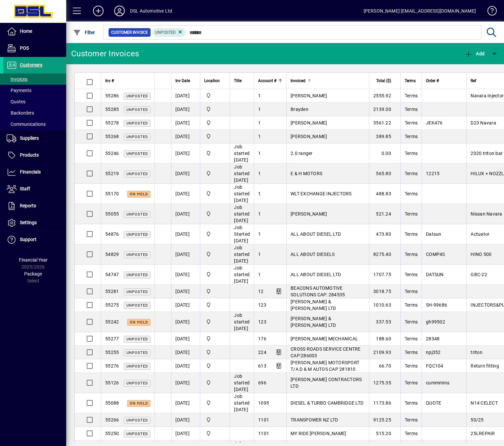  What do you see at coordinates (34, 138) in the screenshot?
I see `a: Suppliers` at bounding box center [34, 138].